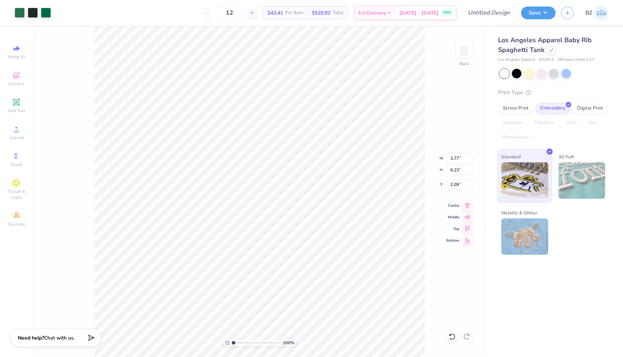 This screenshot has width=623, height=357. I want to click on span: $520.92, so click(321, 13).